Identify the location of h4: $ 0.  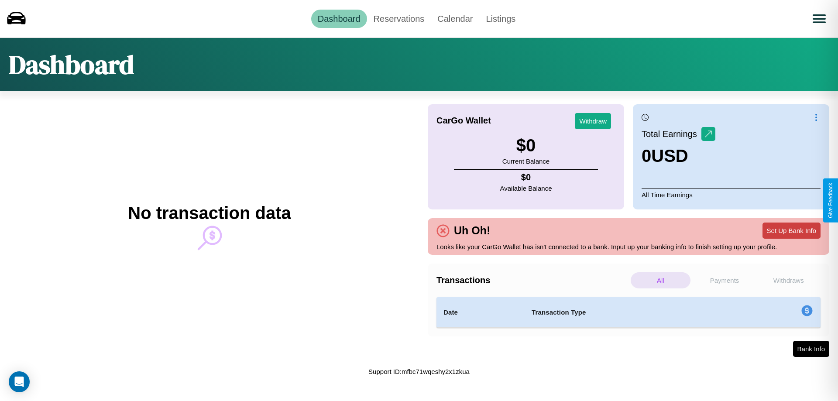
(526, 177).